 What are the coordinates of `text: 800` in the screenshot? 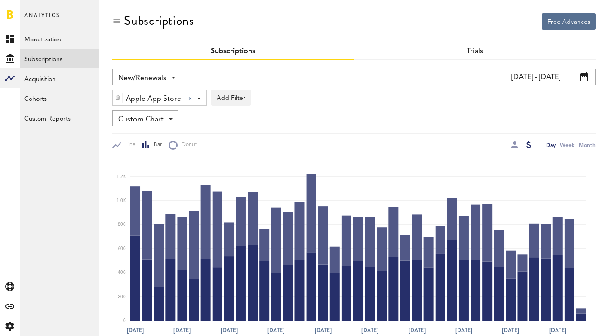 It's located at (122, 225).